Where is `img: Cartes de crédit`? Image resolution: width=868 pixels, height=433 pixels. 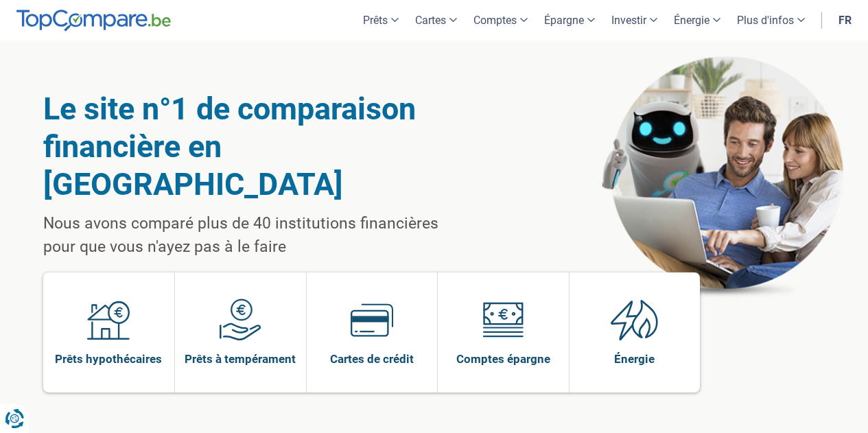 img: Cartes de crédit is located at coordinates (372, 320).